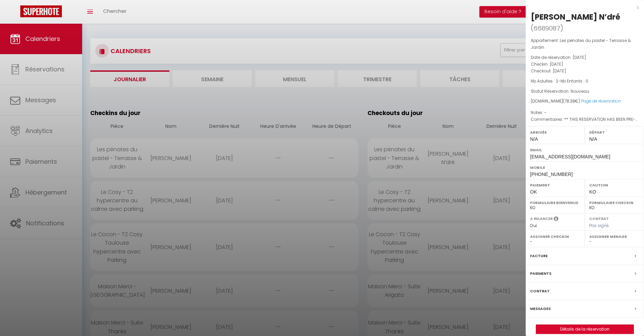 The image size is (644, 336). Describe the element at coordinates (585, 64) in the screenshot. I see `p: Checkin :` at that location.